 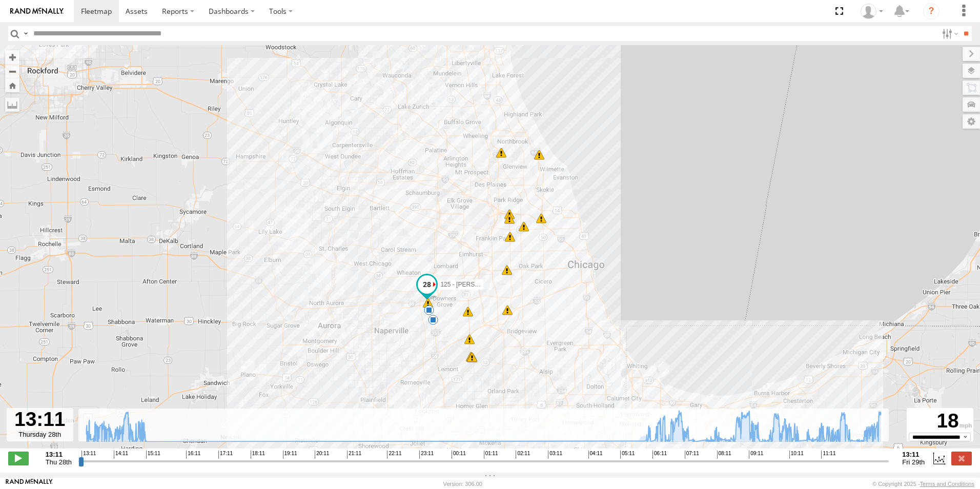 I want to click on span: 20:11, so click(x=322, y=455).